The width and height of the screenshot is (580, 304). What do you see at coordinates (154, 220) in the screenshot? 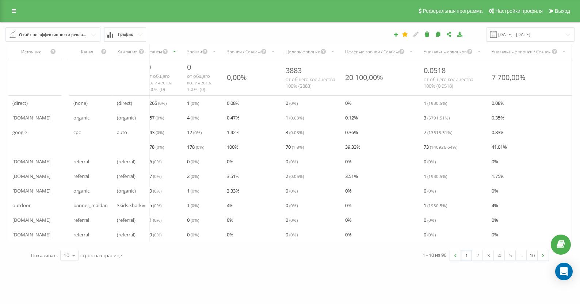
I see `span: 21` at bounding box center [154, 220].